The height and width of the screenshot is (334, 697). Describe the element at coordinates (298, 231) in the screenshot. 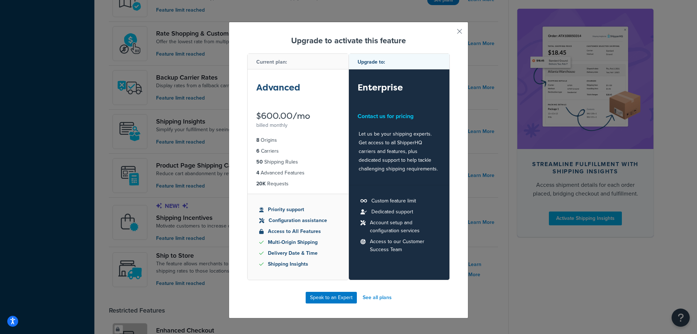

I see `li: Access to All Features` at that location.